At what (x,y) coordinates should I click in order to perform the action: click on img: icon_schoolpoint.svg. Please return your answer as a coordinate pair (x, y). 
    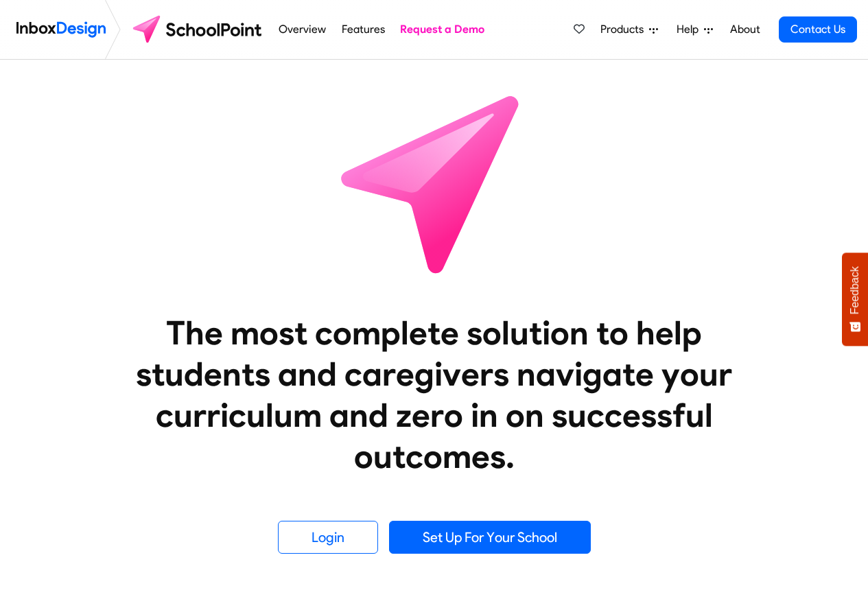
    Looking at the image, I should click on (434, 184).